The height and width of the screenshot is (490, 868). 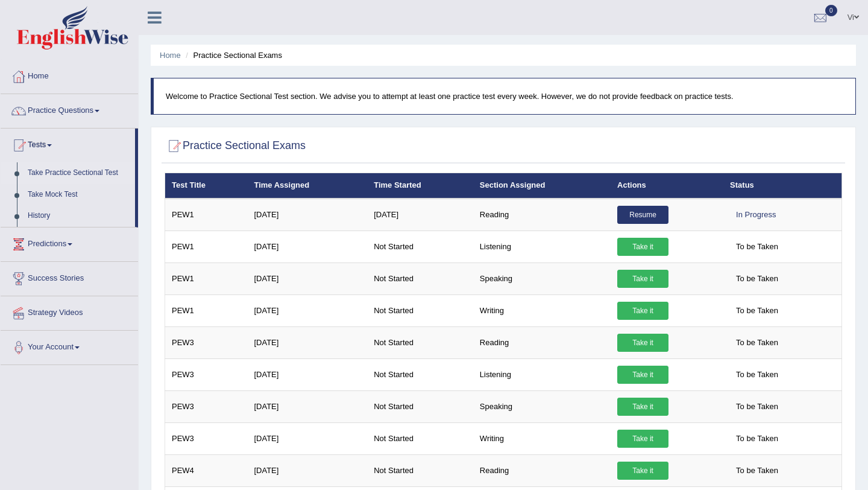 What do you see at coordinates (68, 144) in the screenshot?
I see `a: Tests` at bounding box center [68, 144].